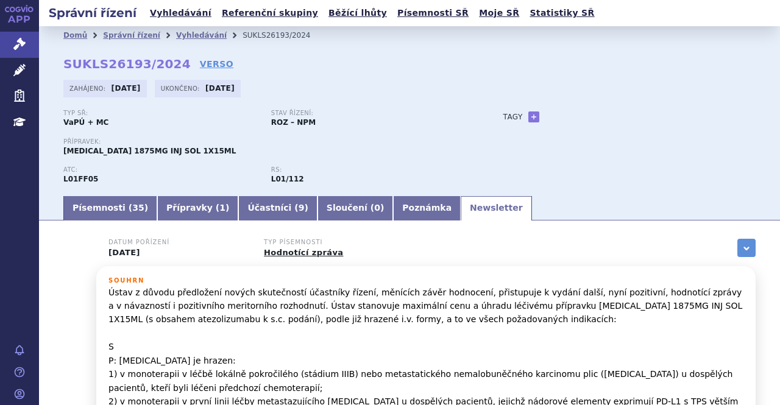  What do you see at coordinates (293, 123) in the screenshot?
I see `strong: ROZ – NPM` at bounding box center [293, 123].